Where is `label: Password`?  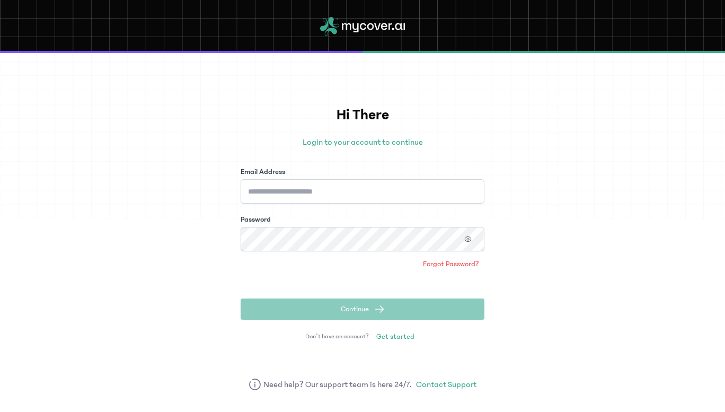
label: Password is located at coordinates (256, 220).